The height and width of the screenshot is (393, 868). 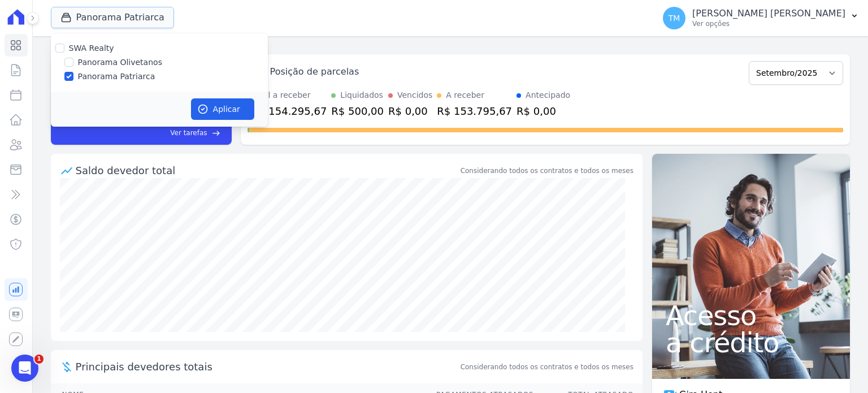 What do you see at coordinates (223, 109) in the screenshot?
I see `button: Aplicar` at bounding box center [223, 109].